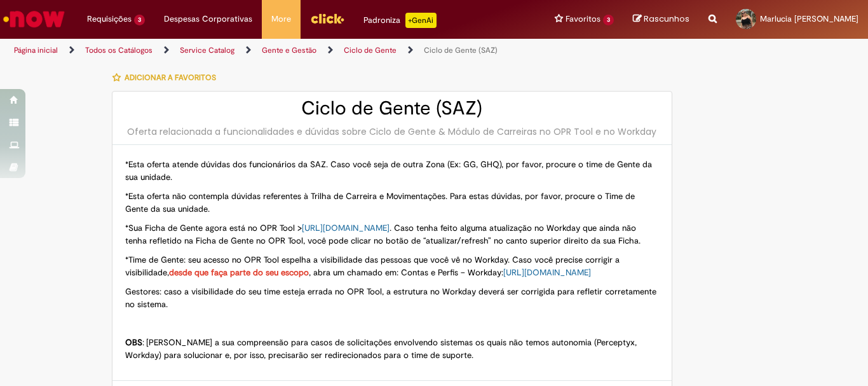  What do you see at coordinates (661, 19) in the screenshot?
I see `a: Rascunhos` at bounding box center [661, 19].